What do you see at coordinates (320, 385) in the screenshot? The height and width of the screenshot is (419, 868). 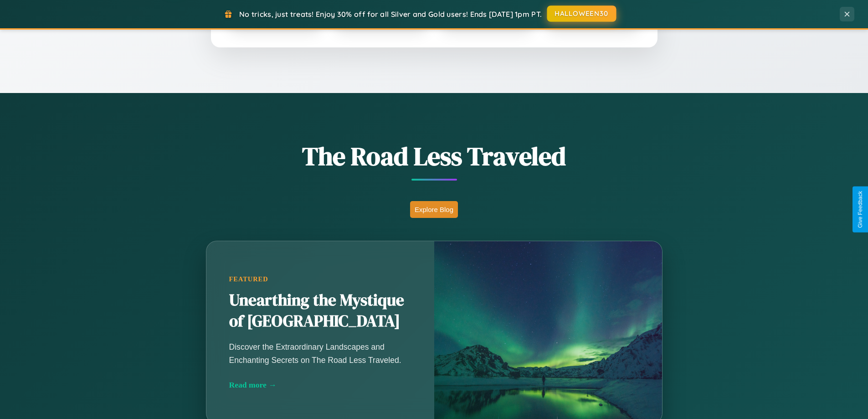 I see `div: Read more →` at bounding box center [320, 385].